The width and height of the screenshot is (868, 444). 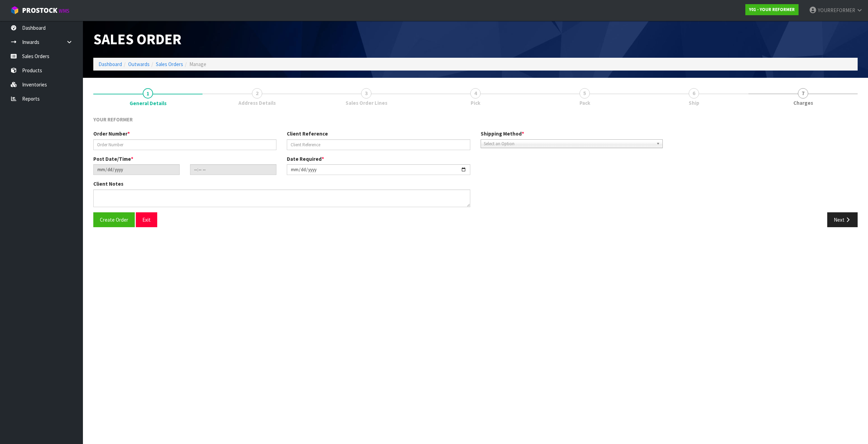 What do you see at coordinates (139, 64) in the screenshot?
I see `a: Outwards` at bounding box center [139, 64].